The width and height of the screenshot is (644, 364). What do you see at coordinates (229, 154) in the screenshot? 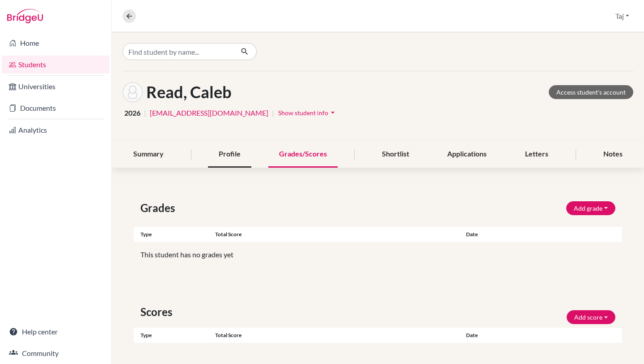
I see `div: Profile` at bounding box center [229, 154].